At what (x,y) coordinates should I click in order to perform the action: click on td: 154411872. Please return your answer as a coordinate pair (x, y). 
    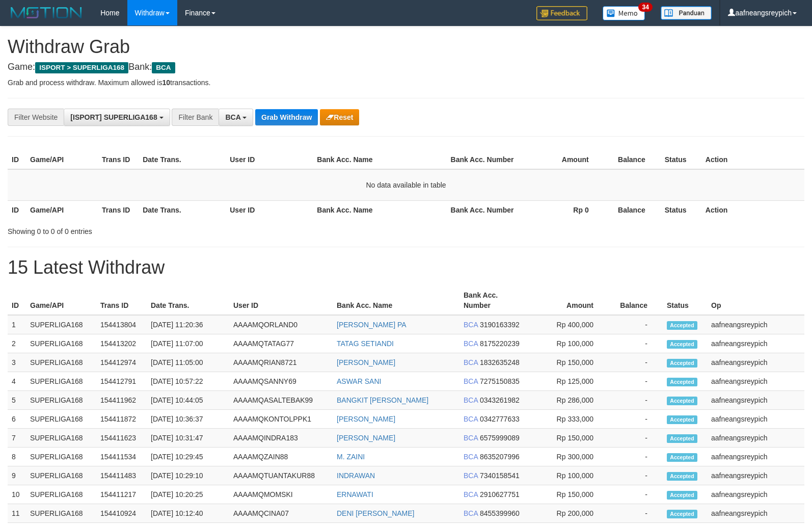
    Looking at the image, I should click on (121, 419).